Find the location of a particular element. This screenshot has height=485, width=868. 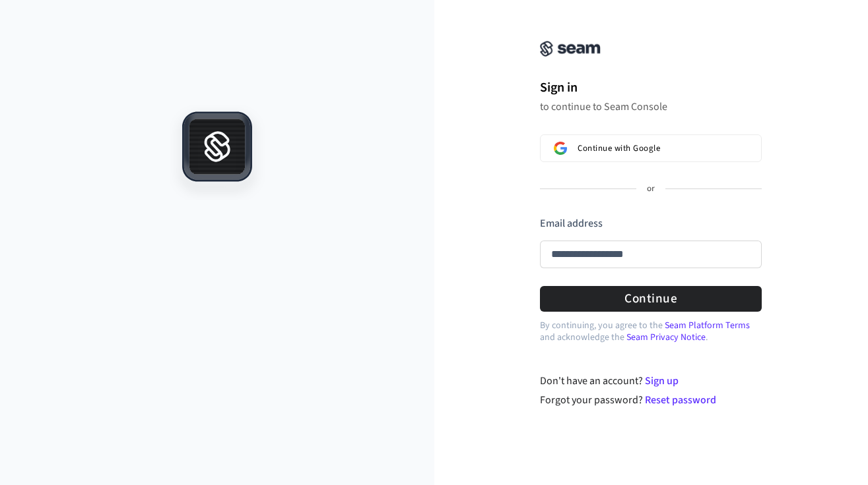

p: to continue to Seam Console is located at coordinates (651, 107).